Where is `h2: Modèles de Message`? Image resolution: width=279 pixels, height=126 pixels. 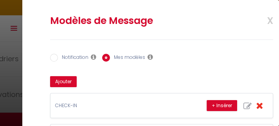
h2: Modèles de Message is located at coordinates (141, 21).